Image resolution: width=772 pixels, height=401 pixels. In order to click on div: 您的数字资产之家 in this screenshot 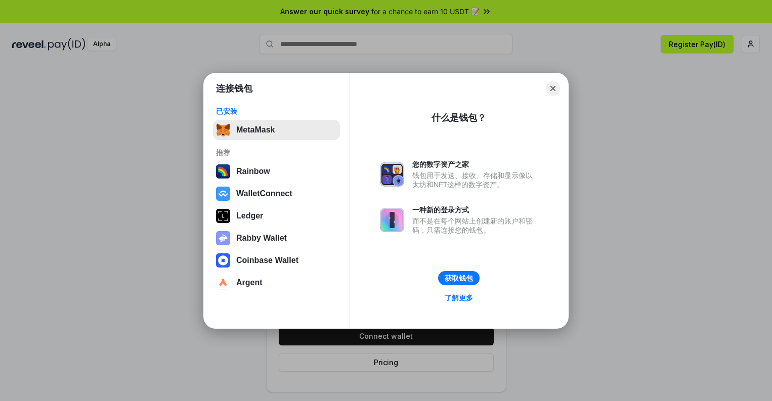, I will do `click(475, 164)`.